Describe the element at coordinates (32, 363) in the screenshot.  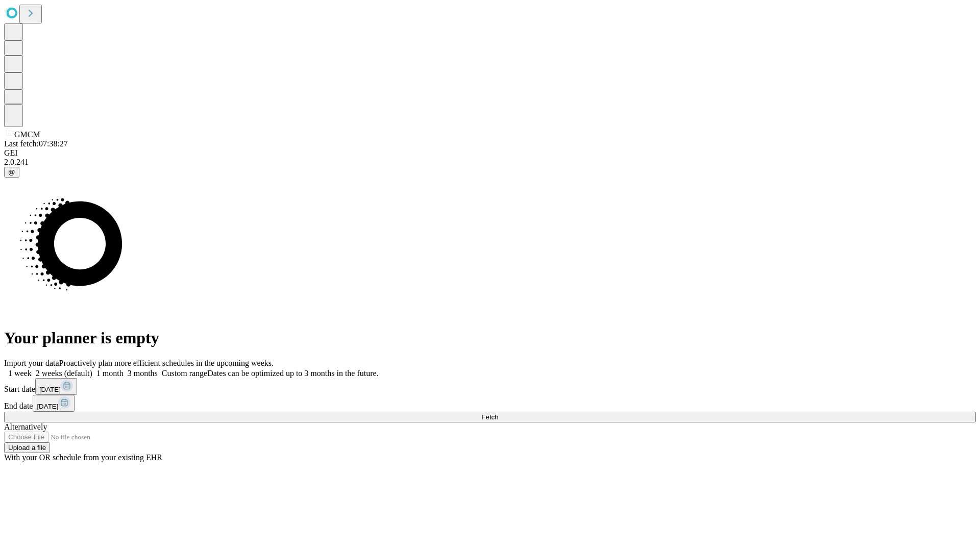
I see `span: Import your data` at that location.